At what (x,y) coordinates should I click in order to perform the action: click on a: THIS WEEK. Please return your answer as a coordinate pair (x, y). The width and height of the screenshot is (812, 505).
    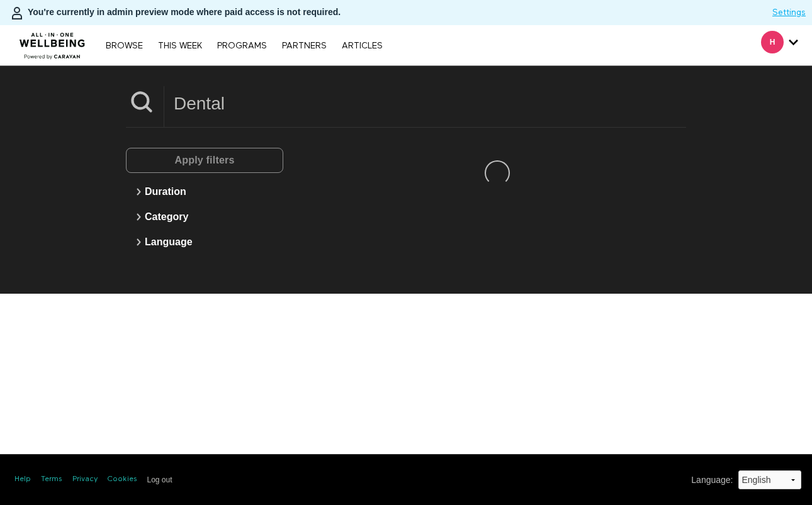
    Looking at the image, I should click on (180, 46).